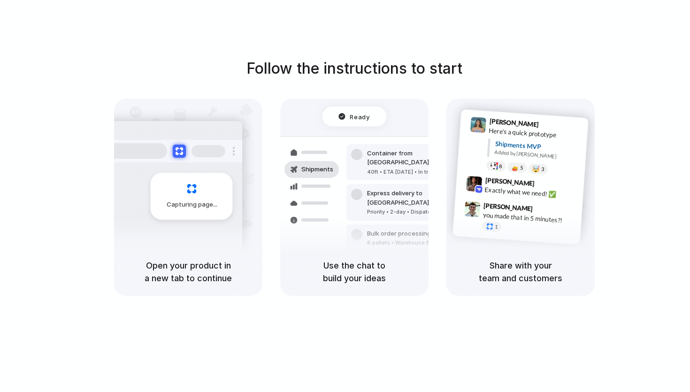  Describe the element at coordinates (411, 234) in the screenshot. I see `div: Bulk order processing` at that location.